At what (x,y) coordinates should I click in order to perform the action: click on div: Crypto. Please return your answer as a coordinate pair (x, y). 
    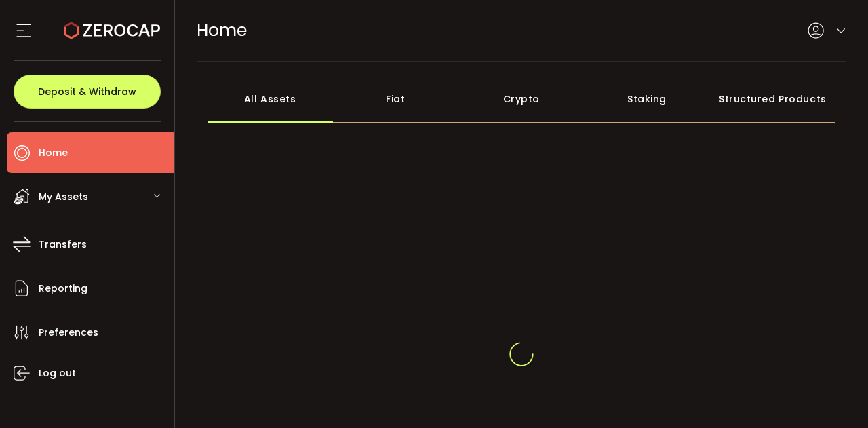
    Looking at the image, I should click on (520, 99).